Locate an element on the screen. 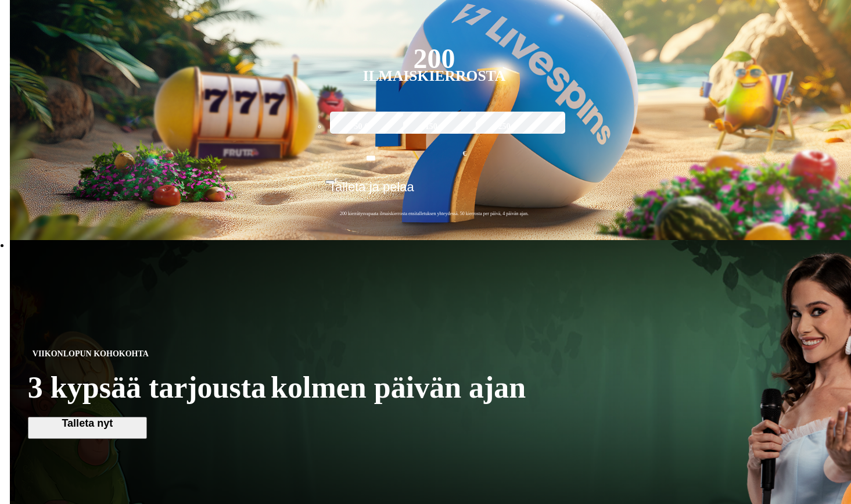 This screenshot has width=851, height=504. span: 200 kierrätysvapaata ilmaiskierrosta ensitalletuksen yhteydessä. 50 kierrosta per päivä, 4 päivän... is located at coordinates (434, 213).